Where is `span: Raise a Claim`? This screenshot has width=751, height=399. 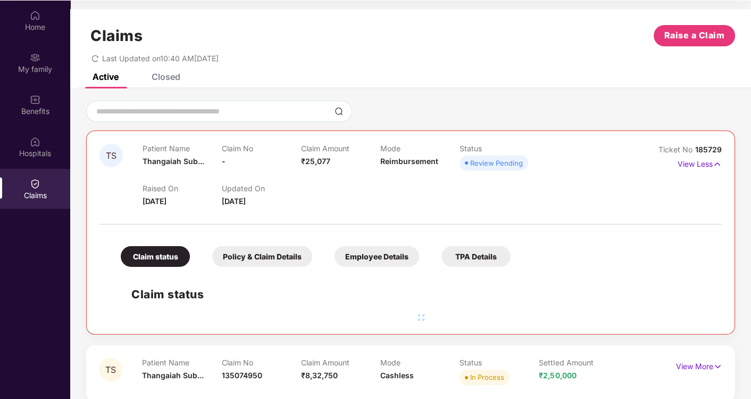
span: Raise a Claim is located at coordinates (695, 35).